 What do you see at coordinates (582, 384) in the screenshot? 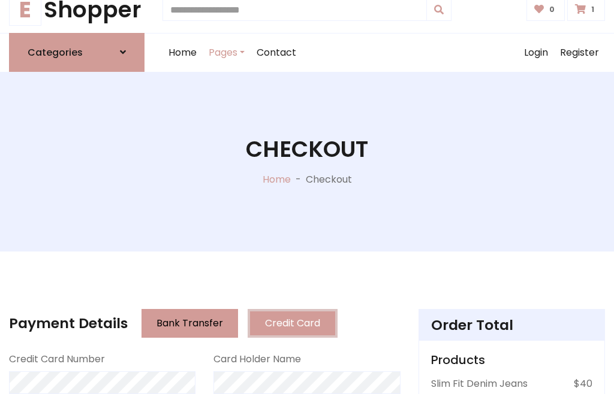
I see `p: $40` at bounding box center [582, 384].